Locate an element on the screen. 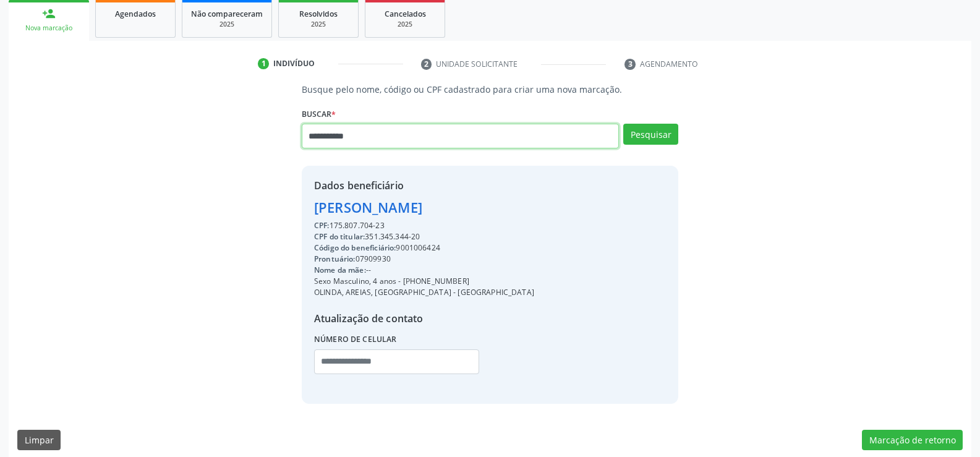 This screenshot has width=980, height=457. div: 9001006424 is located at coordinates (424, 248).